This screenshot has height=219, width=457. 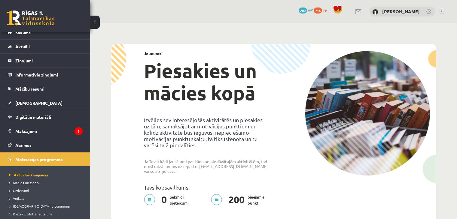 I want to click on a: Mācību resursi, so click(x=45, y=89).